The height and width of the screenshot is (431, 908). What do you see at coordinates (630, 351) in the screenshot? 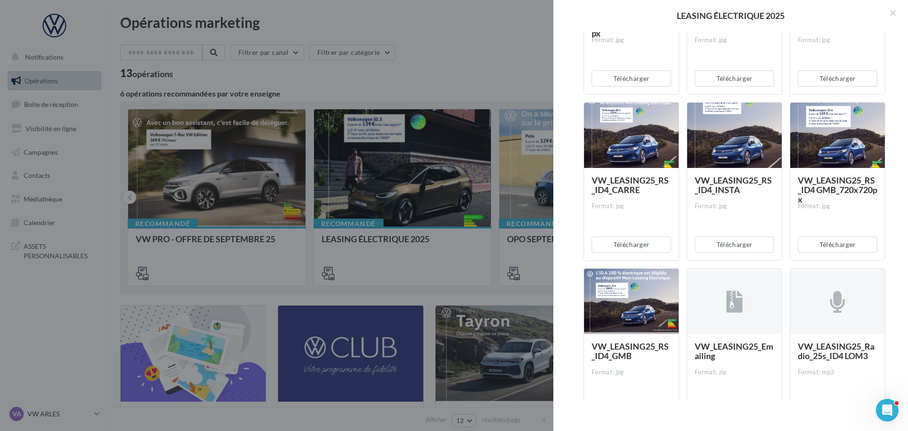
I see `span: VW_LEASING25_RS_ID4_GMB` at bounding box center [630, 351].